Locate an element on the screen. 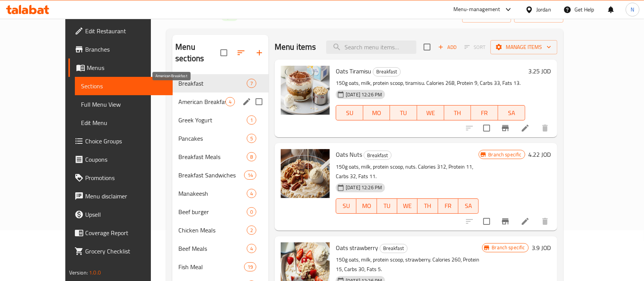  span: Edit Menu is located at coordinates (124, 123).